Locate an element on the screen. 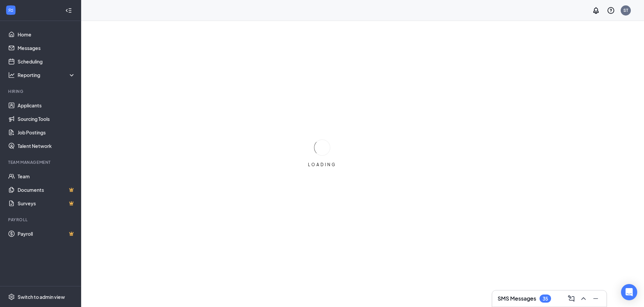  svg: Collapse is located at coordinates (69, 11).